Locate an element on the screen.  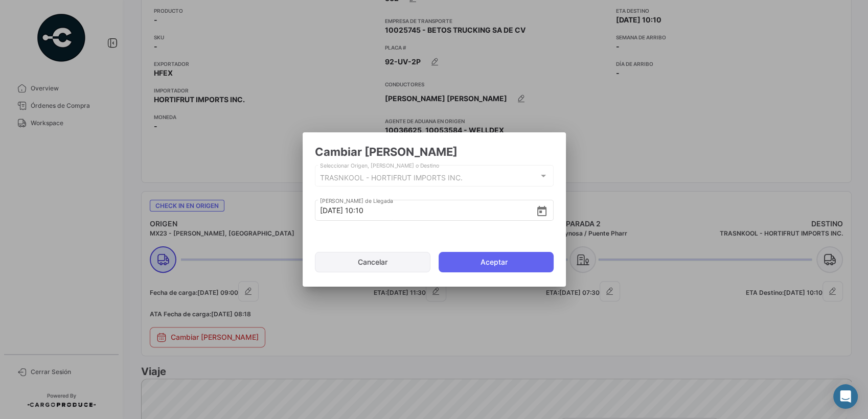
mat-select-trigger: TRASNKOOL - HORTIFRUT IMPORTS INC. is located at coordinates (391, 177).